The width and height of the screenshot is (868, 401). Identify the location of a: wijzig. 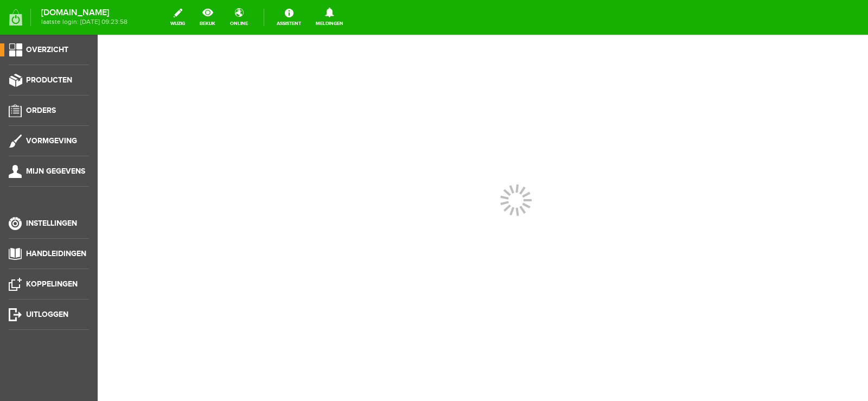
(177, 18).